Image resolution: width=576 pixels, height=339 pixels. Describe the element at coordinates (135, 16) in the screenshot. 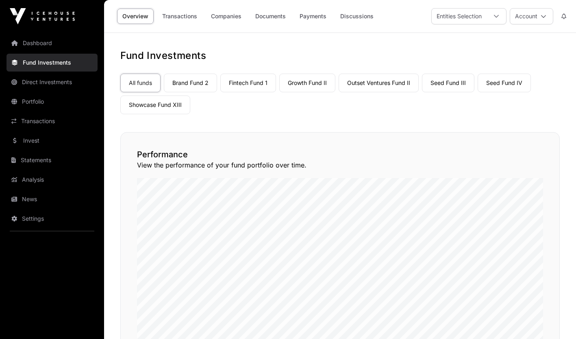

I see `a: Overview` at that location.